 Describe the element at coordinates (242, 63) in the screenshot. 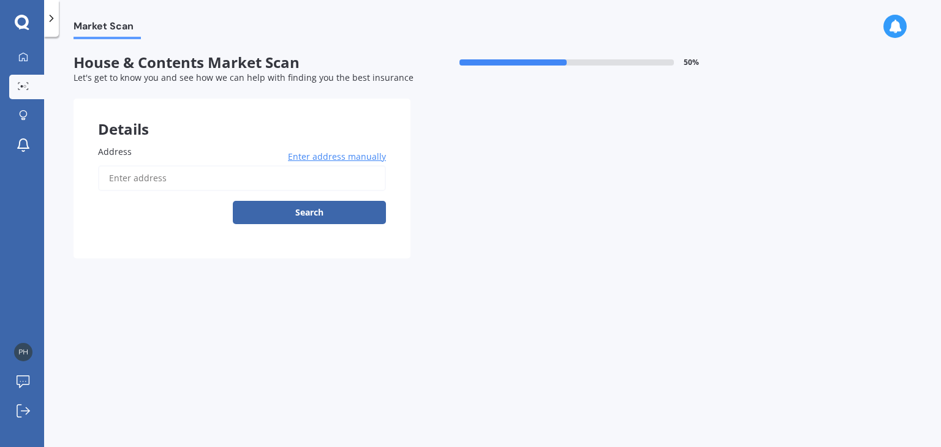

I see `span: House & Contents Market Scan` at that location.